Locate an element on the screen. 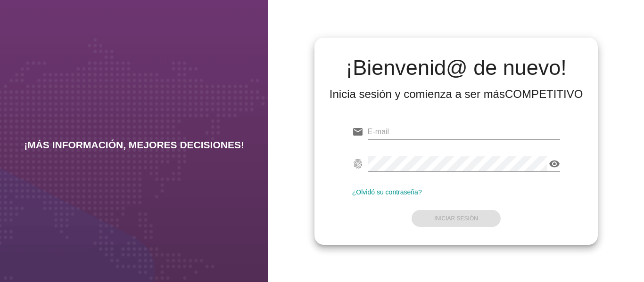 The image size is (644, 282). h2: ¡Bienvenid@ de nuevo! is located at coordinates (456, 68).